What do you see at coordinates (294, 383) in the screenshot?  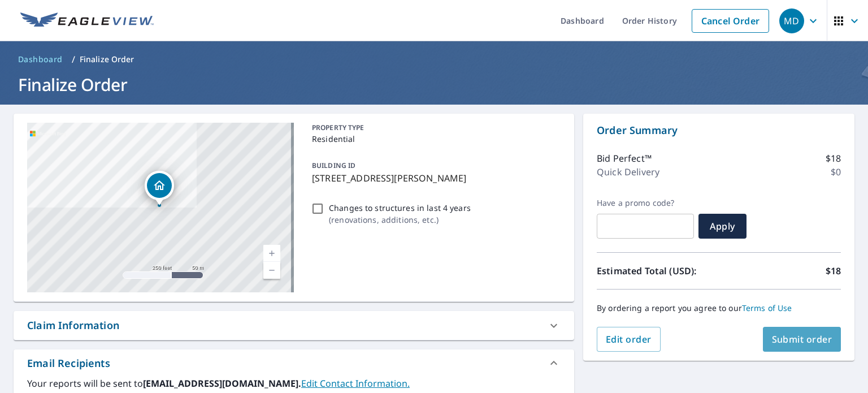 I see `label: Your reports will be sent to` at bounding box center [294, 383].